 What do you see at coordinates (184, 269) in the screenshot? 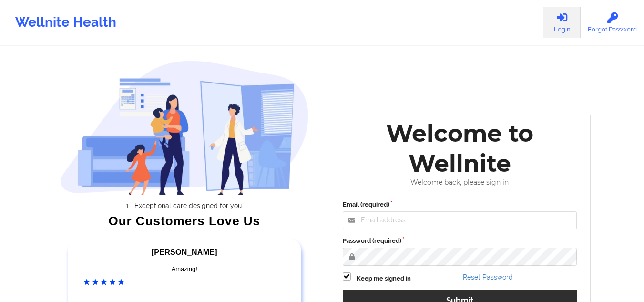
I see `div: Amazing!` at bounding box center [184, 269].